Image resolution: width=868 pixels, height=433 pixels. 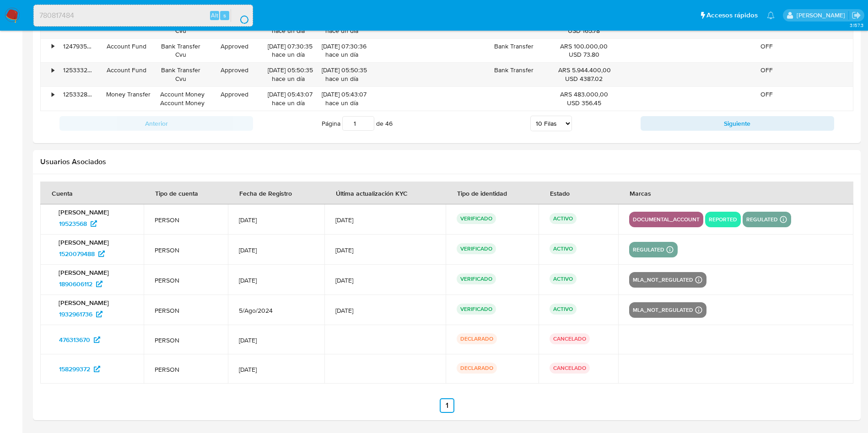 What do you see at coordinates (240, 16) in the screenshot?
I see `button: search-icon` at bounding box center [240, 16].